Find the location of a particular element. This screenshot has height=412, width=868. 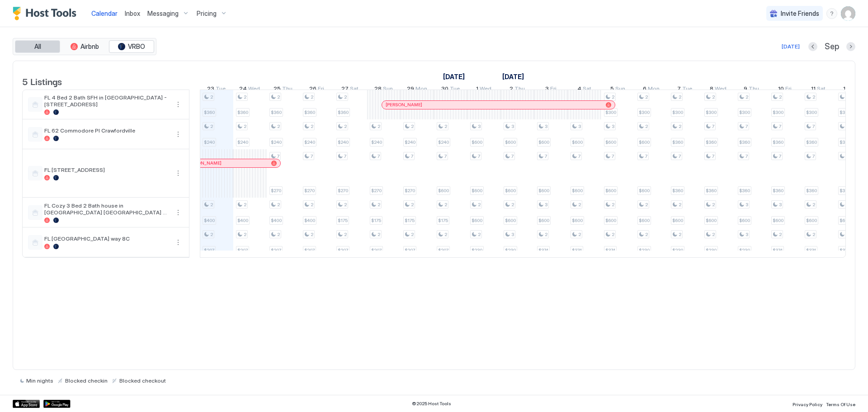

a: October 12, 2025 is located at coordinates (852, 90).